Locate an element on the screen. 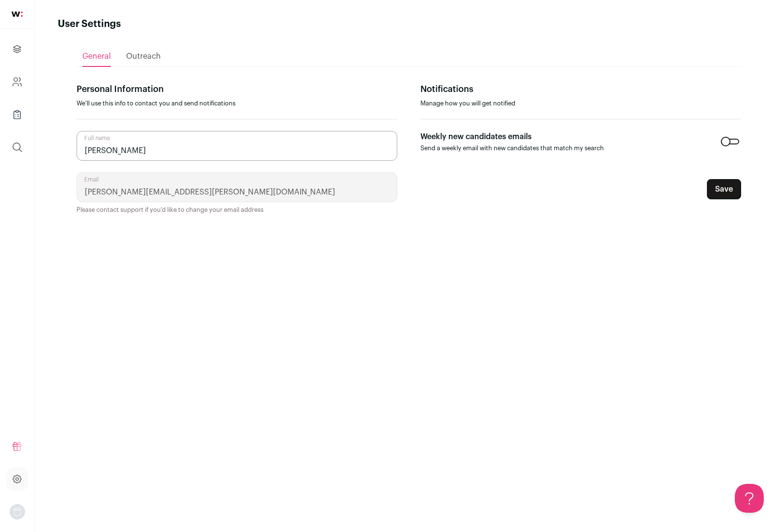  p: Weekly new candidates emails is located at coordinates (512, 137).